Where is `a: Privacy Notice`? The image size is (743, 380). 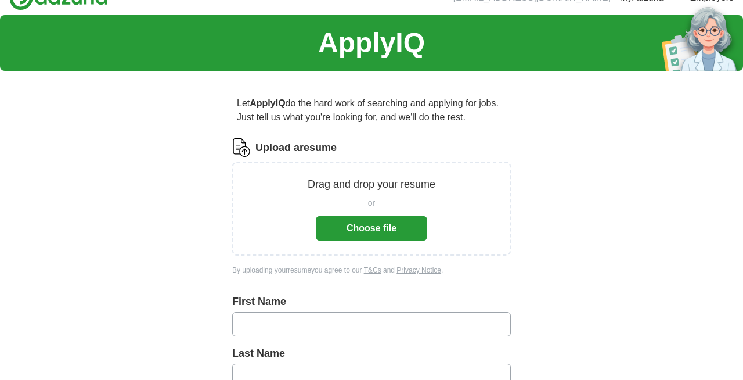 a: Privacy Notice is located at coordinates (418, 270).